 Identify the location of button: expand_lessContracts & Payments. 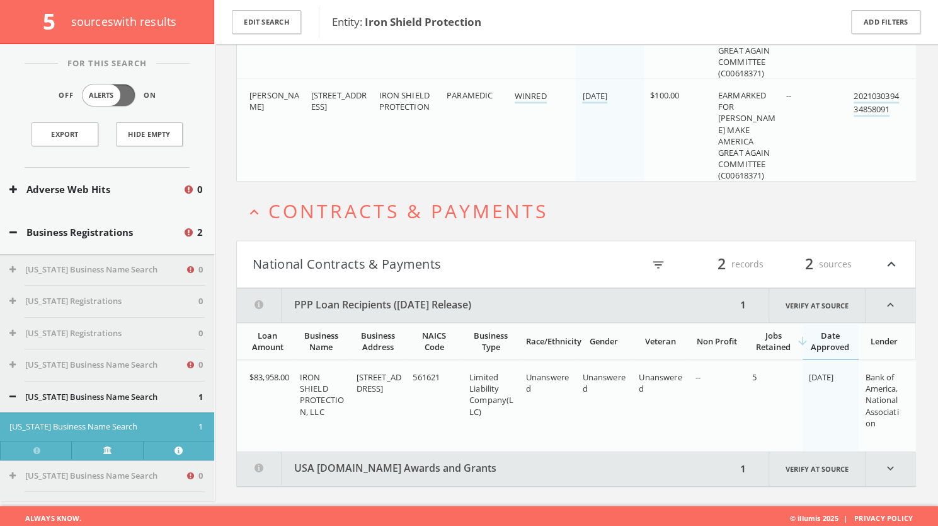
(581, 210).